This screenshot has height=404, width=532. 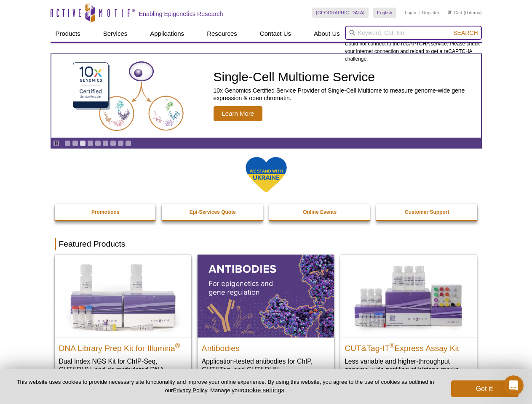 I want to click on a: Go to slide 2, so click(x=75, y=143).